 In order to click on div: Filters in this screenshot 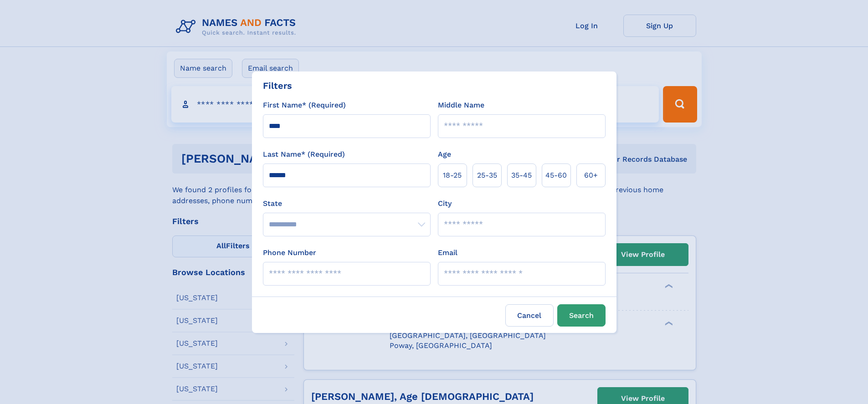, I will do `click(277, 86)`.